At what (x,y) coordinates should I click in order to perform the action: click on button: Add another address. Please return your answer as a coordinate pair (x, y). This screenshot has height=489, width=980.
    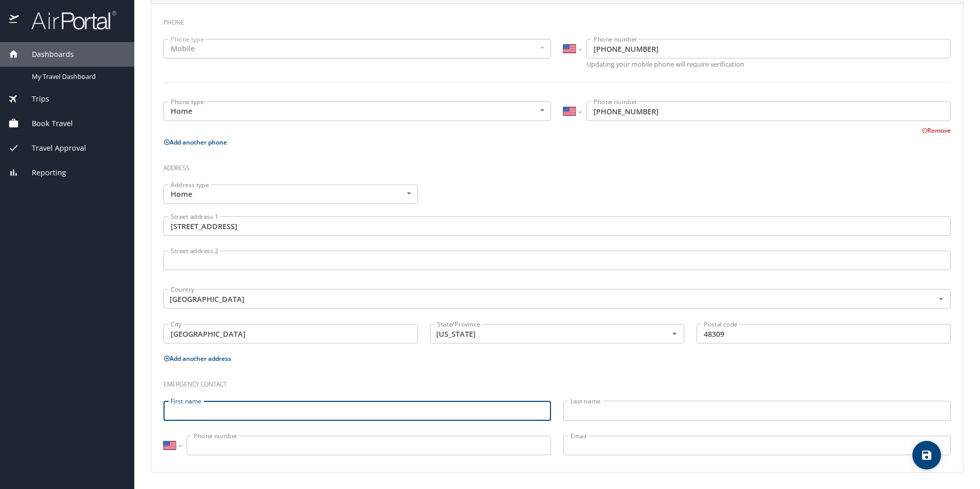
    Looking at the image, I should click on (197, 358).